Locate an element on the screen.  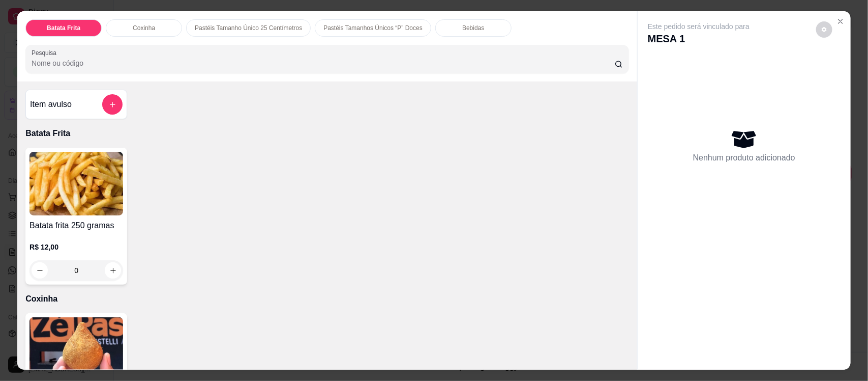
input: Pesquisa is located at coordinates (323, 63).